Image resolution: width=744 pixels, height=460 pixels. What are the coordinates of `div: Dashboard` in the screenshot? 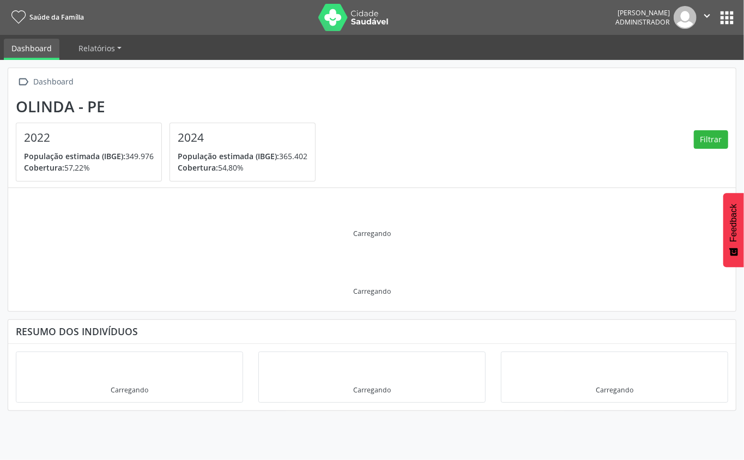 It's located at (53, 82).